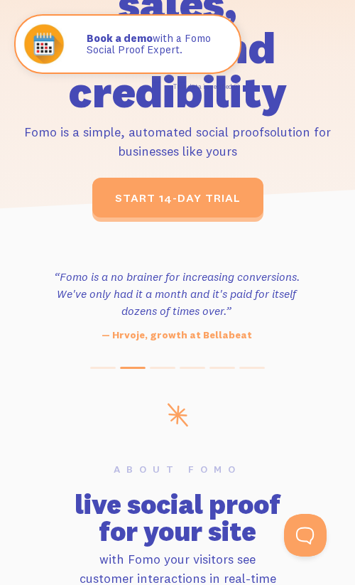 The width and height of the screenshot is (355, 585). What do you see at coordinates (207, 86) in the screenshot?
I see `a: This data is verified ⓘ` at bounding box center [207, 86].